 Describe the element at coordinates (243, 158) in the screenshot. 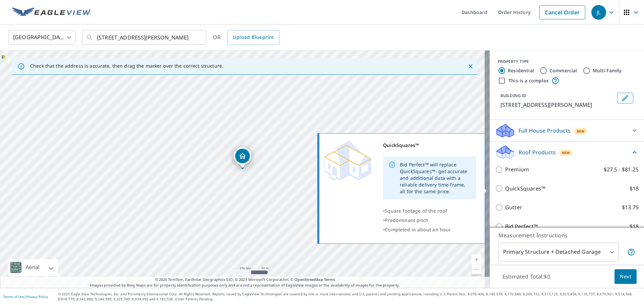

I see `div: Dropped pin, building 1, Residential property, 10630 Grovedale Dr Whittier, CA 90603` at that location.